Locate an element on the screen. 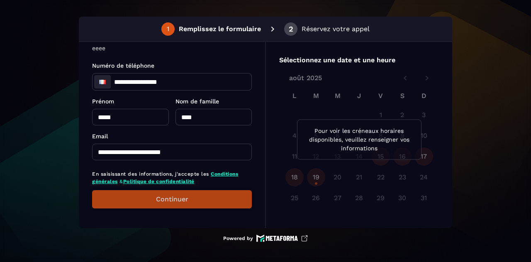  p: Powered by is located at coordinates (238, 238).